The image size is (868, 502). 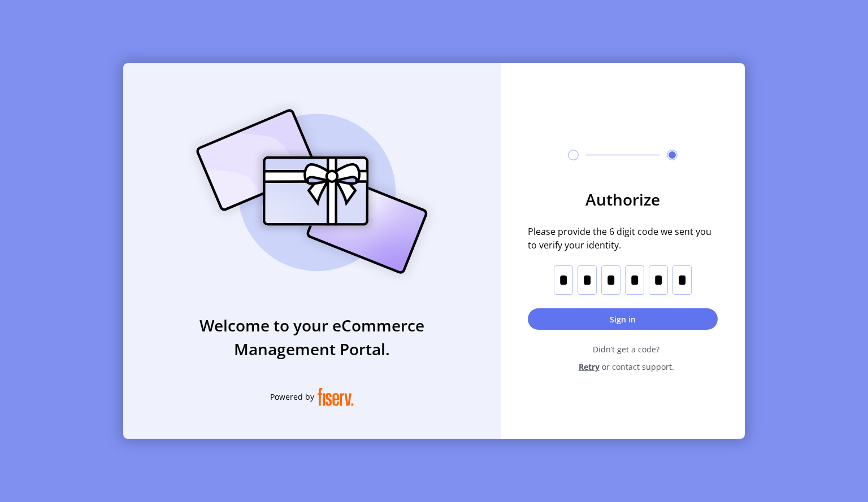 What do you see at coordinates (623, 319) in the screenshot?
I see `button: Sign in` at bounding box center [623, 319].